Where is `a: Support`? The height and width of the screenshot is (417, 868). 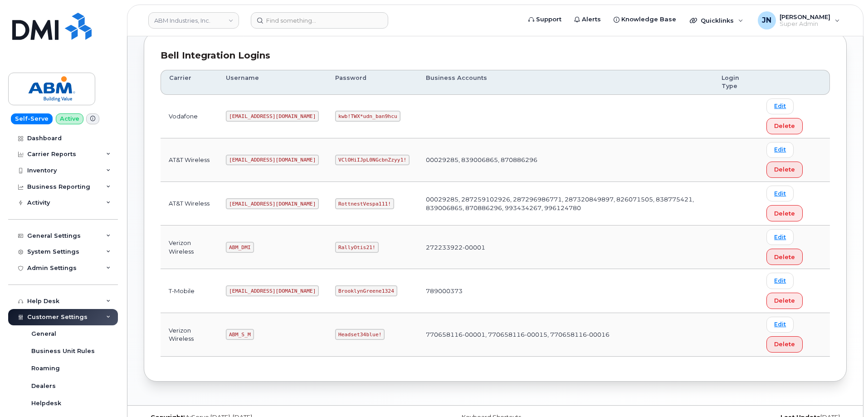 a: Support is located at coordinates (544, 20).